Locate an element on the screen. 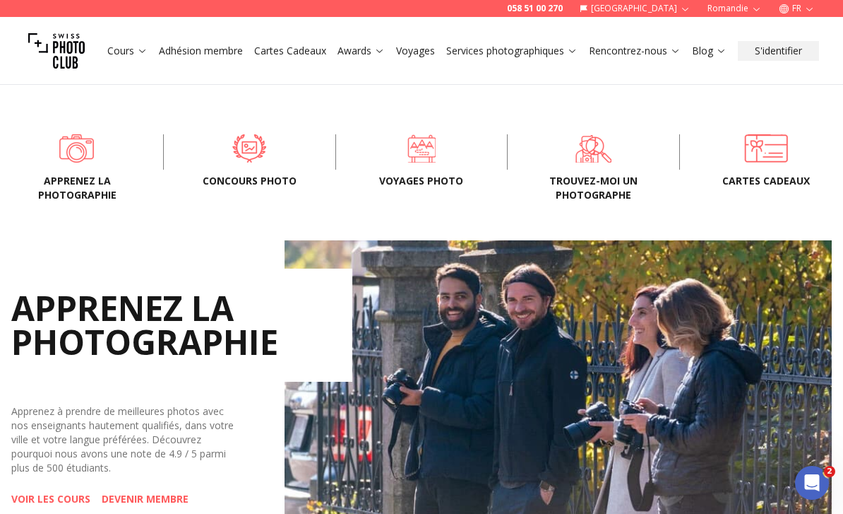 The height and width of the screenshot is (514, 843). a: VOIR LES COURS is located at coordinates (51, 499).